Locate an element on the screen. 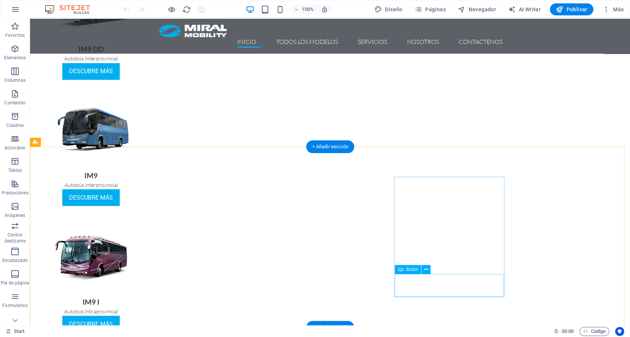 This screenshot has height=337, width=630. h6: 100% is located at coordinates (308, 9).